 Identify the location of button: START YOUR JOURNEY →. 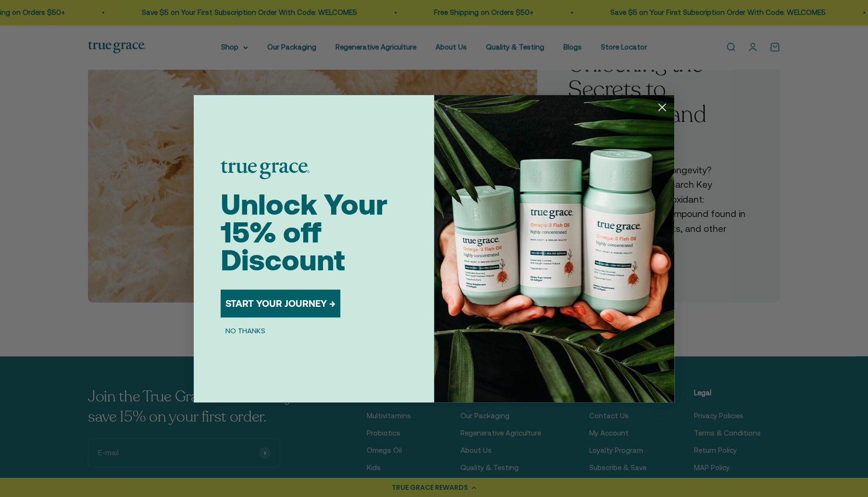
(280, 304).